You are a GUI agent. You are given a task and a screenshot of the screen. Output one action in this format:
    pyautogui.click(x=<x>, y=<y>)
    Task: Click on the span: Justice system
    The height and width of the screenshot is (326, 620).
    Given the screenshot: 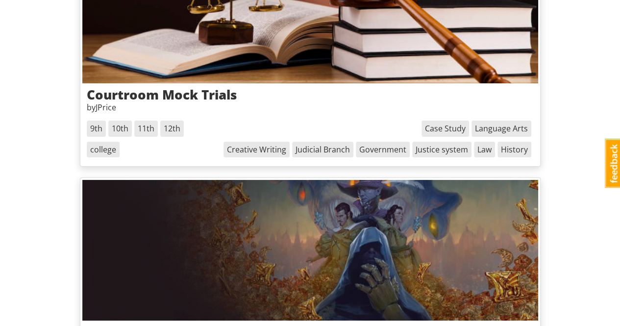 What is the action you would take?
    pyautogui.click(x=442, y=150)
    